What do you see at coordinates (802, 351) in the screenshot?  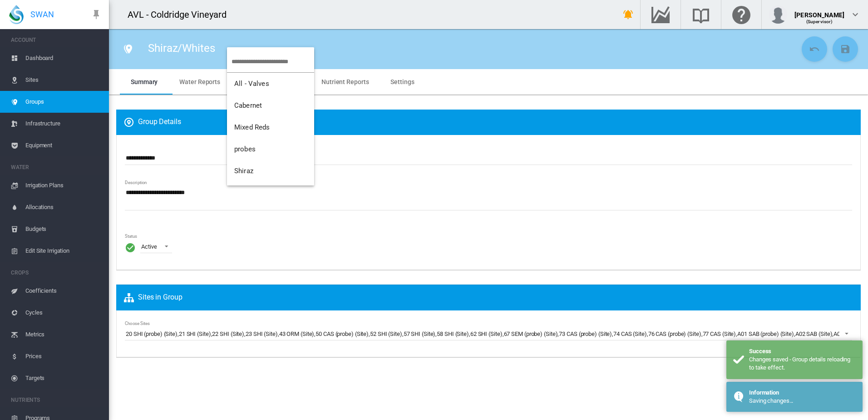 I see `div: Success` at bounding box center [802, 351].